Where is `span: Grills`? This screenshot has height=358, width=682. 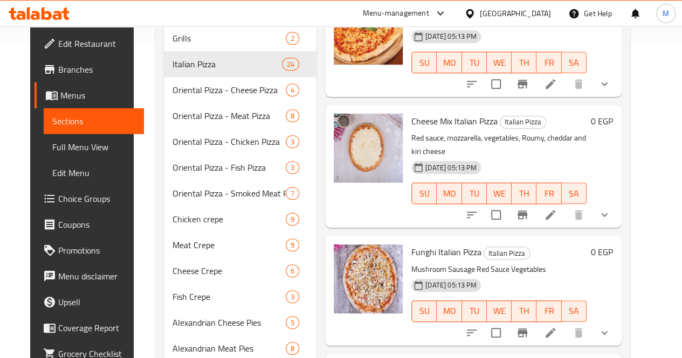 span: Grills is located at coordinates (229, 38).